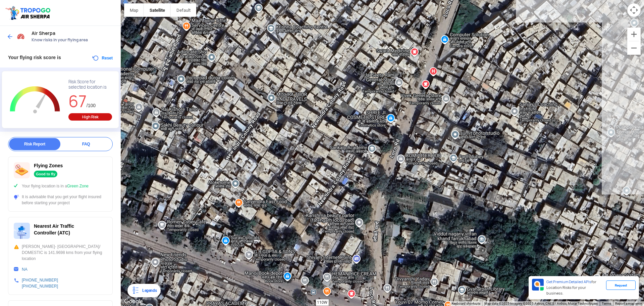  What do you see at coordinates (35, 57) in the screenshot?
I see `span: Your flying risk score is` at bounding box center [35, 57].